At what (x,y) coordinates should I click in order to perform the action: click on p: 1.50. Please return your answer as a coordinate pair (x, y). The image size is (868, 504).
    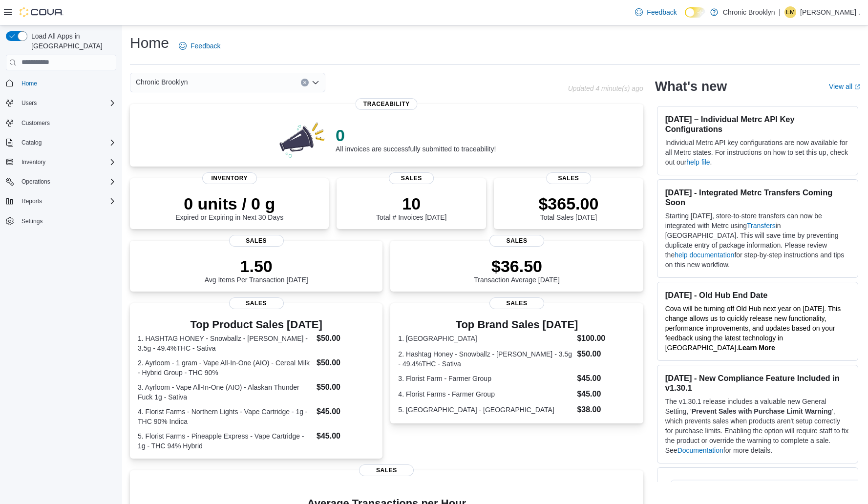
    Looking at the image, I should click on (256, 266).